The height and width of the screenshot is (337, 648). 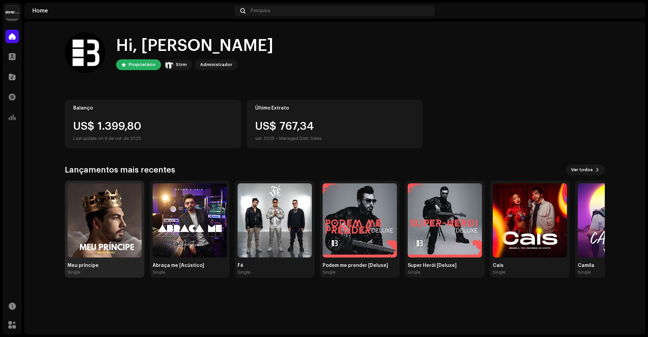 What do you see at coordinates (275, 221) in the screenshot?
I see `img: d0fde11e-f65b-4c00-93b8-2081398370ea` at bounding box center [275, 221].